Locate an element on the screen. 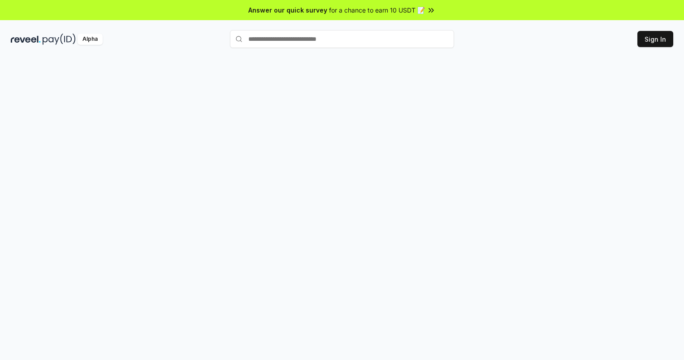  img: pay_id is located at coordinates (59, 39).